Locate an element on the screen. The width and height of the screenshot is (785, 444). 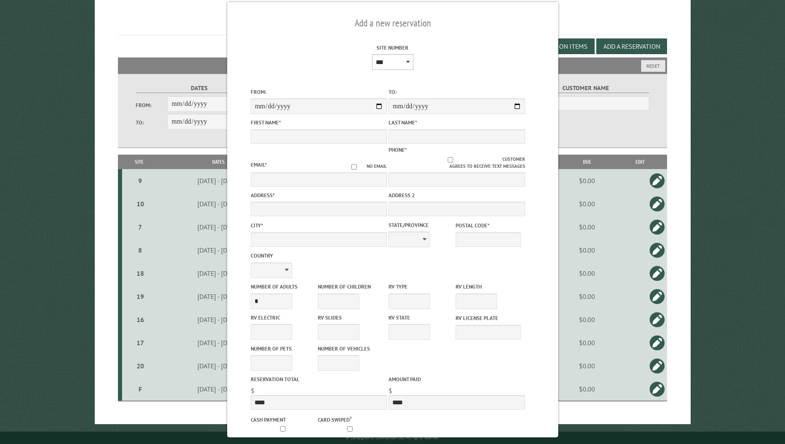
div: 7 is located at coordinates (140, 227).